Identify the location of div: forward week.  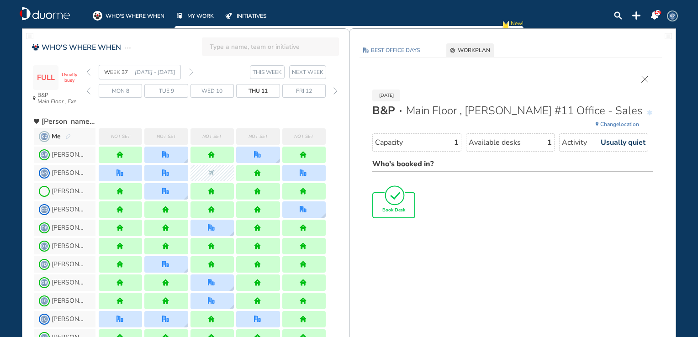
(191, 72).